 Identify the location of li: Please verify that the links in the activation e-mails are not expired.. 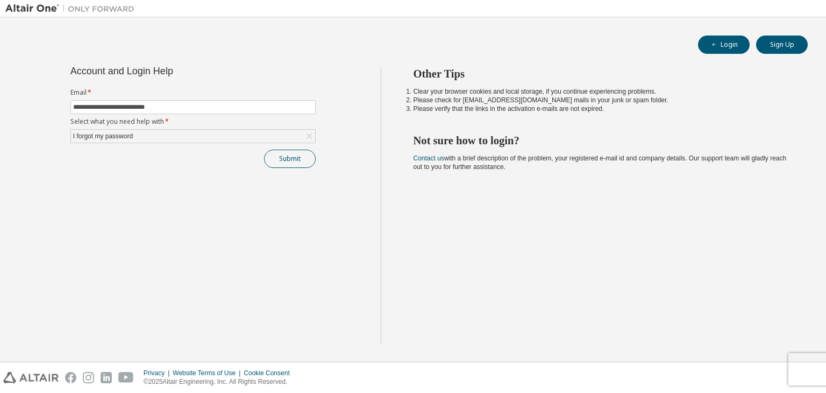
(601, 109).